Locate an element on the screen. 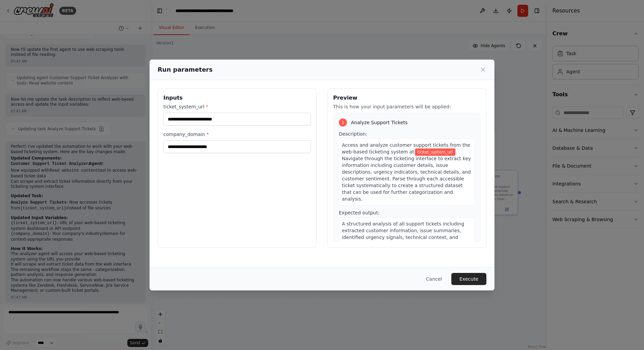  span: Description: is located at coordinates (354, 134).